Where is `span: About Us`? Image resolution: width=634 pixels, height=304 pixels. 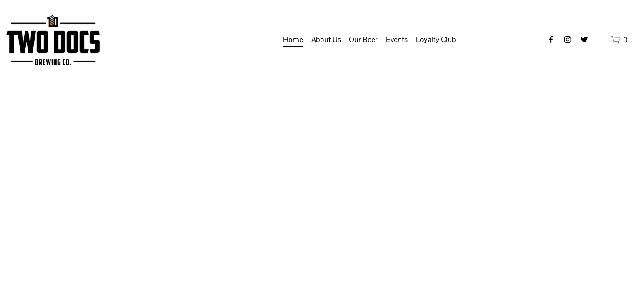 span: About Us is located at coordinates (326, 40).